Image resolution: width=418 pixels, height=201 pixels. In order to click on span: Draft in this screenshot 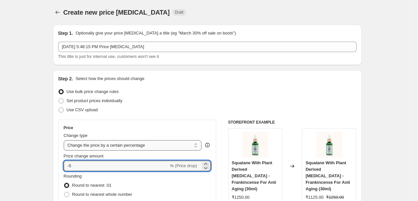, I will do `click(179, 12)`.